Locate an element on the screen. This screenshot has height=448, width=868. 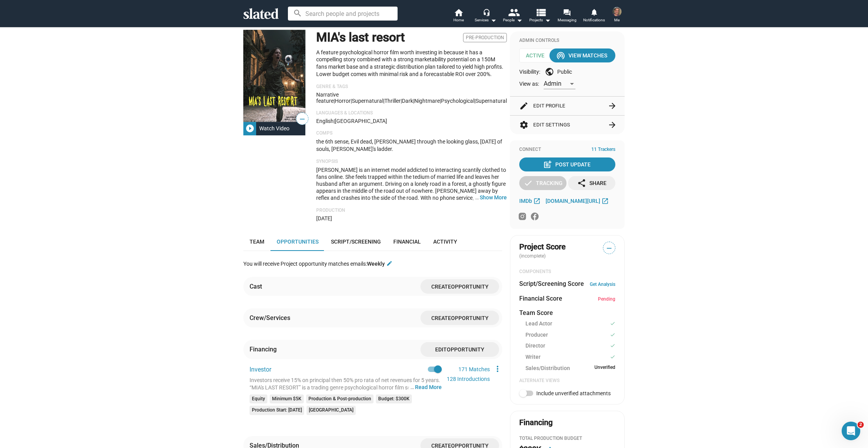
a: Messaging is located at coordinates (567, 17).